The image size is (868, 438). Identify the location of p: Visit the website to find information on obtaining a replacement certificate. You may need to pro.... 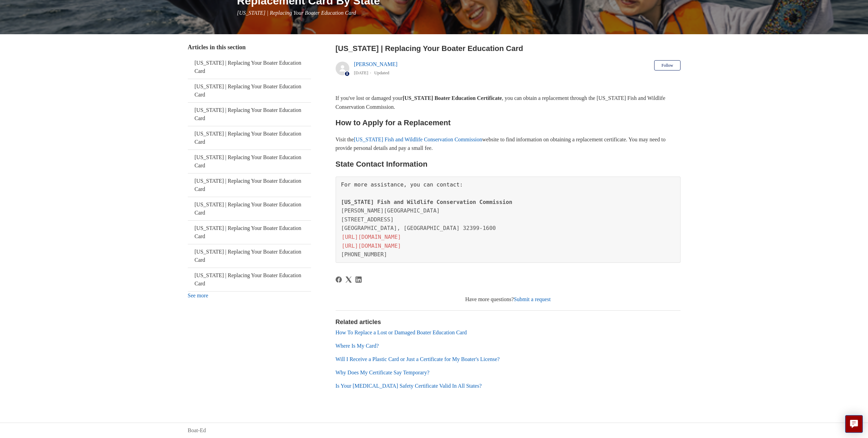
(508, 144).